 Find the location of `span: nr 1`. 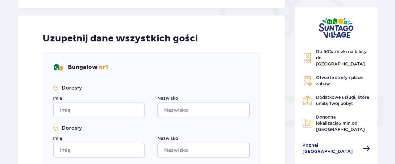

span: nr 1 is located at coordinates (103, 67).